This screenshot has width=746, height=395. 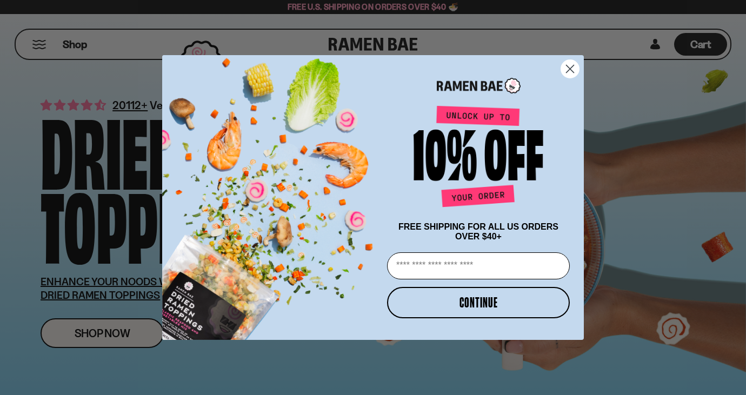 I want to click on span: FREE SHIPPING FOR ALL US ORDERS OVER $40+, so click(x=478, y=231).